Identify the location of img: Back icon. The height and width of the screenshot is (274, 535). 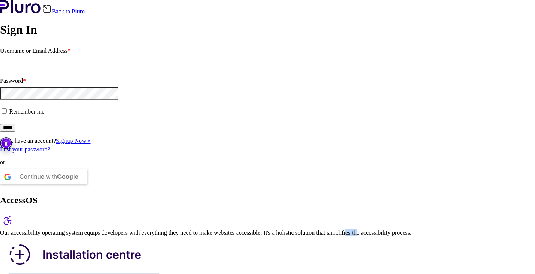
(47, 9).